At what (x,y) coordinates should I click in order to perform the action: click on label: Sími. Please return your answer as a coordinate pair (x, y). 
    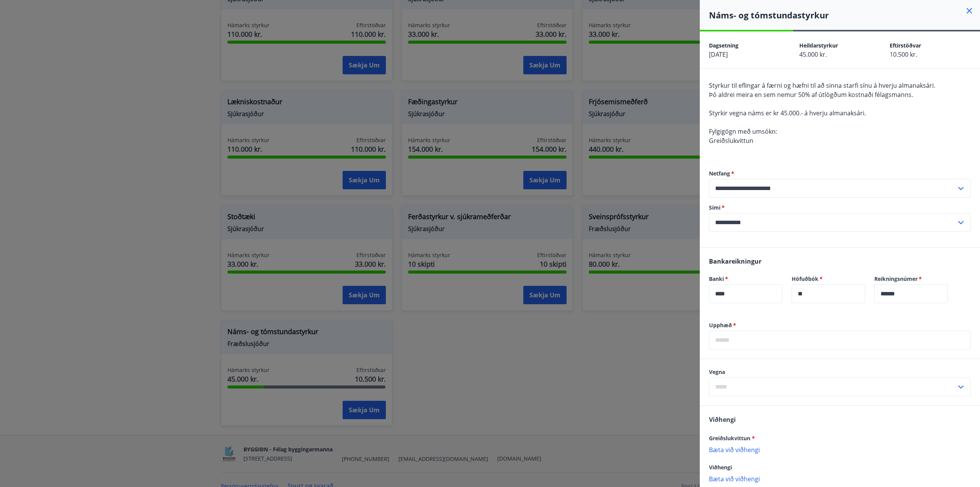
    Looking at the image, I should click on (840, 208).